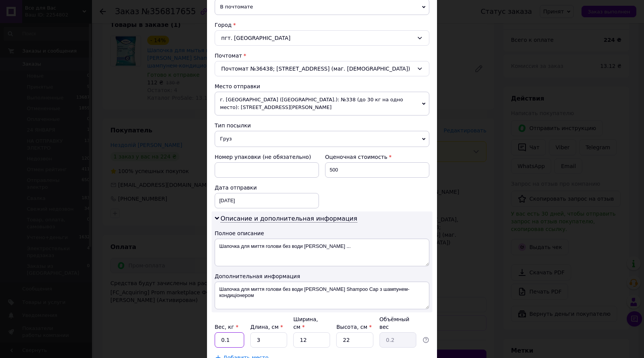 Image resolution: width=644 pixels, height=358 pixels. What do you see at coordinates (322, 139) in the screenshot?
I see `span: Груз` at bounding box center [322, 139].